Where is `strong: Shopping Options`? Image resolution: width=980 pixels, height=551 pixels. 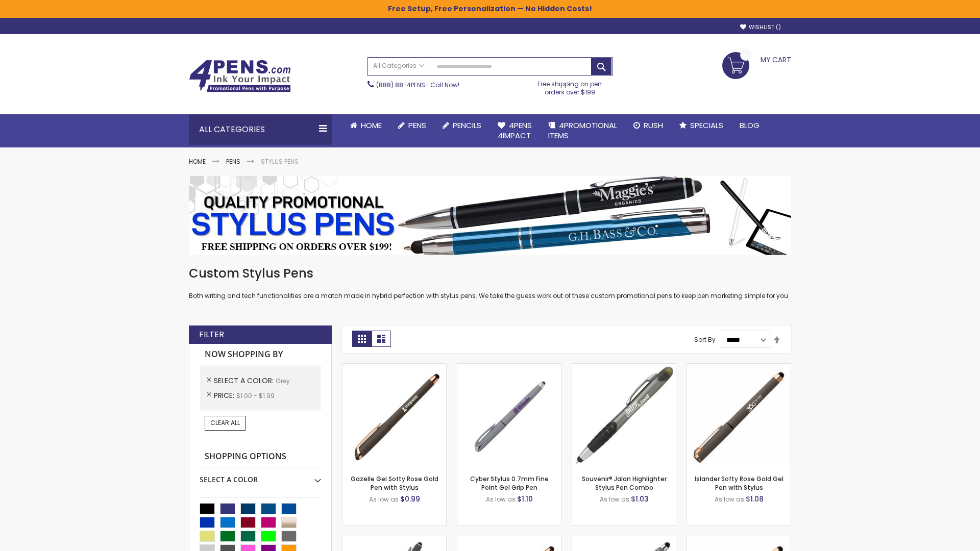
strong: Shopping Options is located at coordinates (260, 457).